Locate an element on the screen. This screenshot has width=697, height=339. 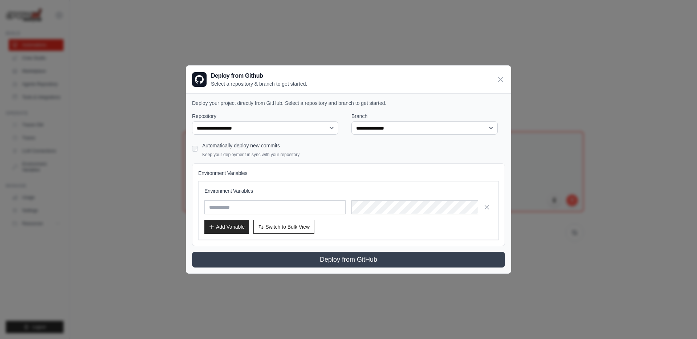
label: Branch is located at coordinates (428, 116).